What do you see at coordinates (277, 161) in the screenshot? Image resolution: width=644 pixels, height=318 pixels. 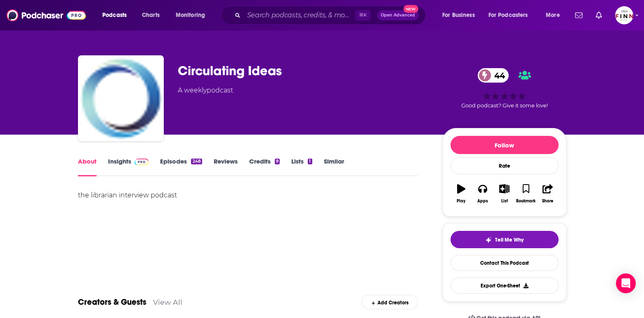 I see `div: 9` at bounding box center [277, 161].